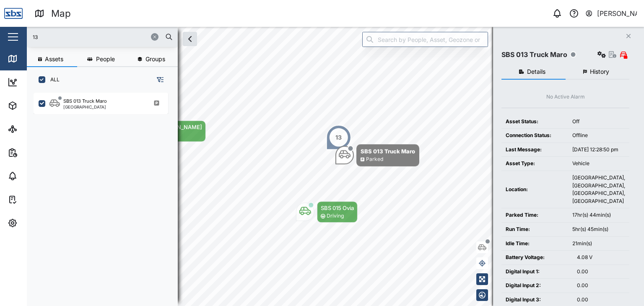 This screenshot has height=306, width=644. What do you see at coordinates (102, 37) in the screenshot?
I see `input: Search assets or drivers` at bounding box center [102, 37].